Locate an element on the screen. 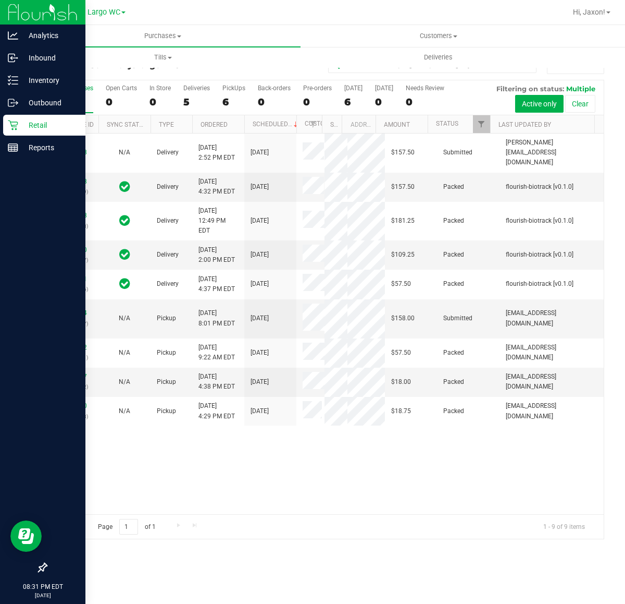 Image resolution: width=625 pixels, height=604 pixels. h3: Purchase Summary: is located at coordinates (139, 65).